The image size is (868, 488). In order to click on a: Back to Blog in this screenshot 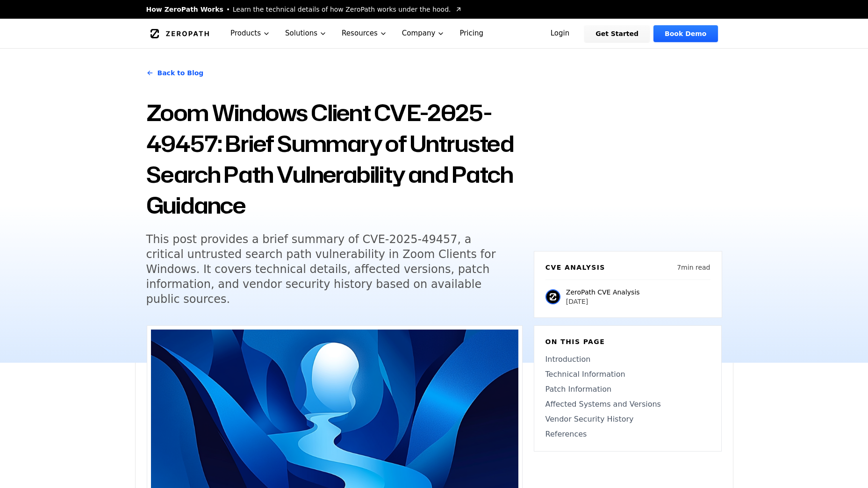, I will do `click(175, 73)`.